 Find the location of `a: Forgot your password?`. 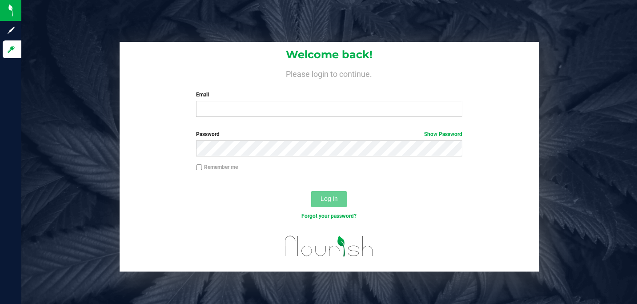

a: Forgot your password? is located at coordinates (329, 216).